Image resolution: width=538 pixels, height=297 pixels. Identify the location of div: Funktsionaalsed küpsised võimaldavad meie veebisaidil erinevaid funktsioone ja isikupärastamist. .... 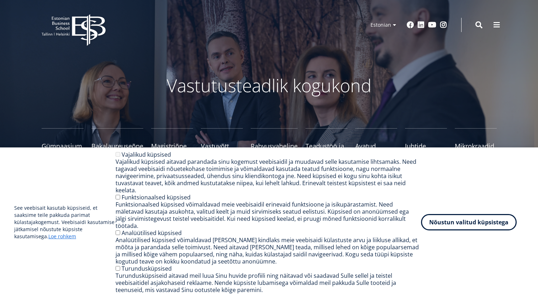
(268, 215).